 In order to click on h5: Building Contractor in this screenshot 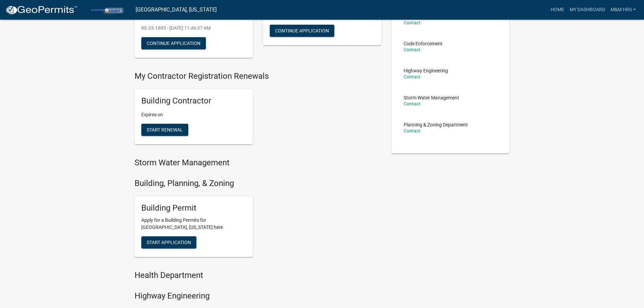, I will do `click(193, 101)`.